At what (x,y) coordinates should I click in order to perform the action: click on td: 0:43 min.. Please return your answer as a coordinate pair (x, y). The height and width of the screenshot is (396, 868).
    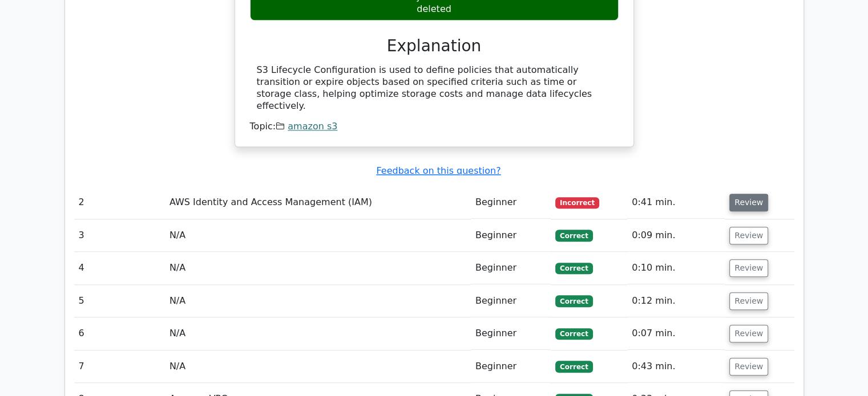
    Looking at the image, I should click on (676, 366).